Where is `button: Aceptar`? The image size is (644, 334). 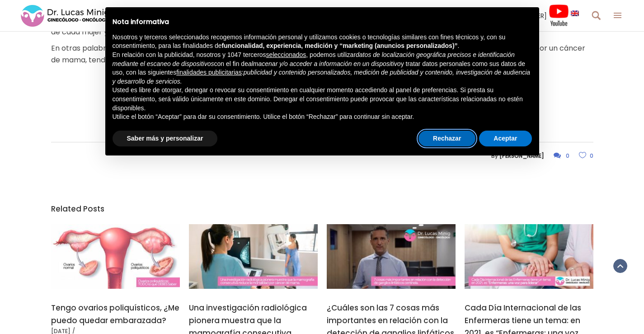
button: Aceptar is located at coordinates (506, 139).